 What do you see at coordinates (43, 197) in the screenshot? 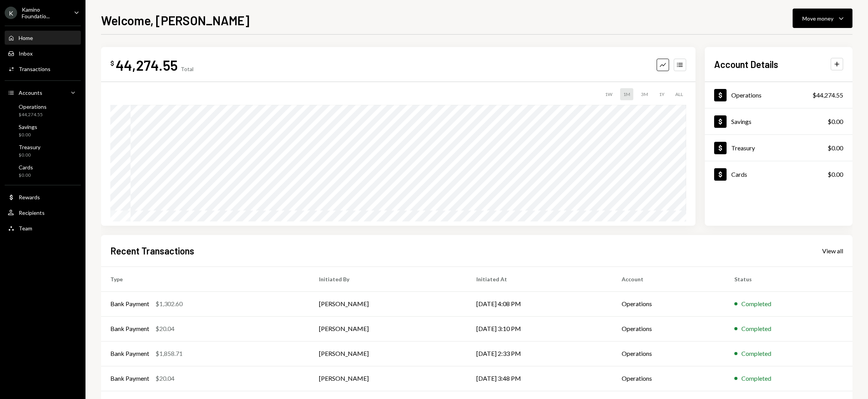
I see `a: Rewards` at bounding box center [43, 197].